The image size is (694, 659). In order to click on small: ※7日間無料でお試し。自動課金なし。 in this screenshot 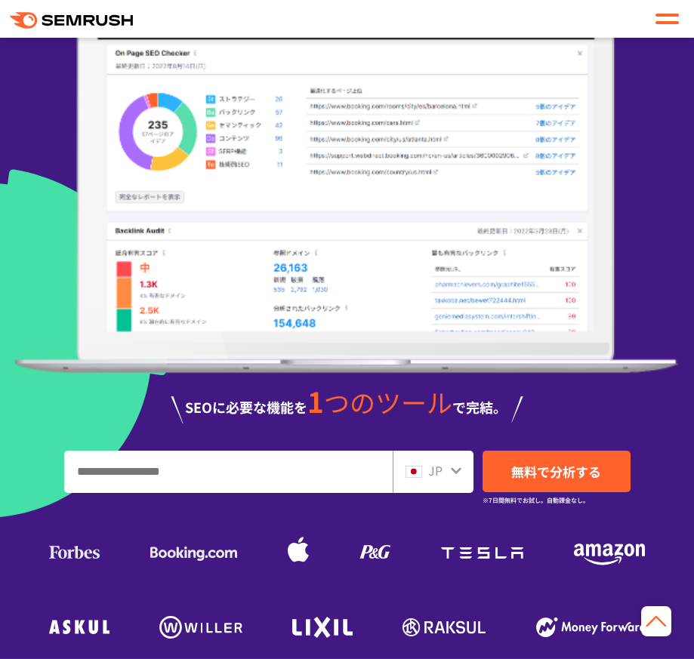, I will do `click(535, 500)`.